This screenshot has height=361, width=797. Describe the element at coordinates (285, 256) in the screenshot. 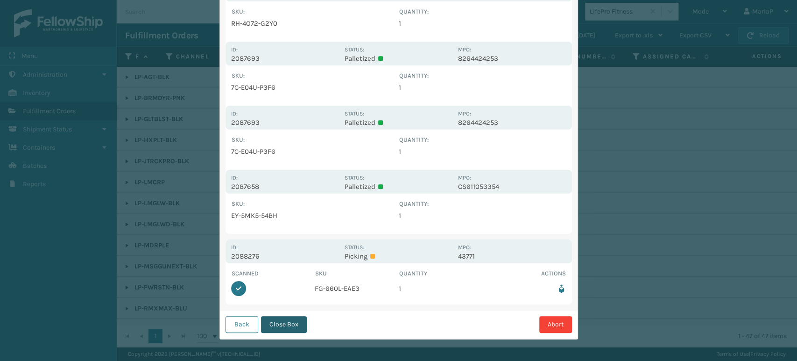

I see `p: 2088276` at that location.